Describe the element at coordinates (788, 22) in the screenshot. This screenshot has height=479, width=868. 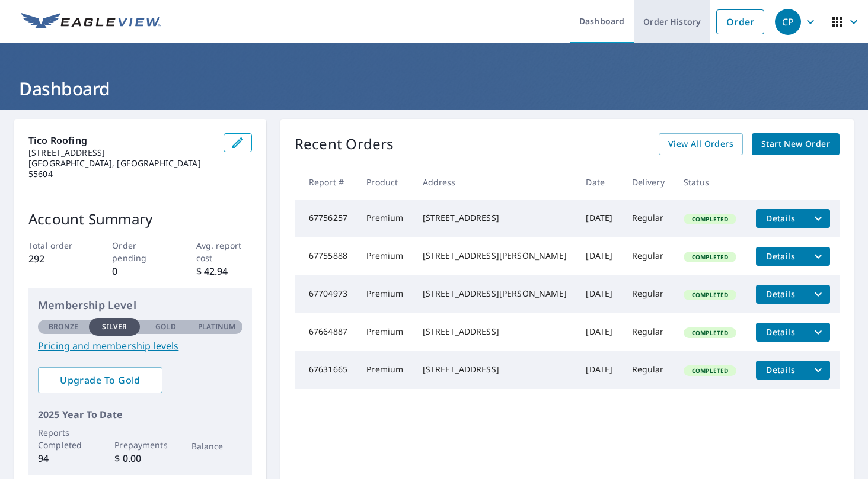
I see `div: CP` at that location.